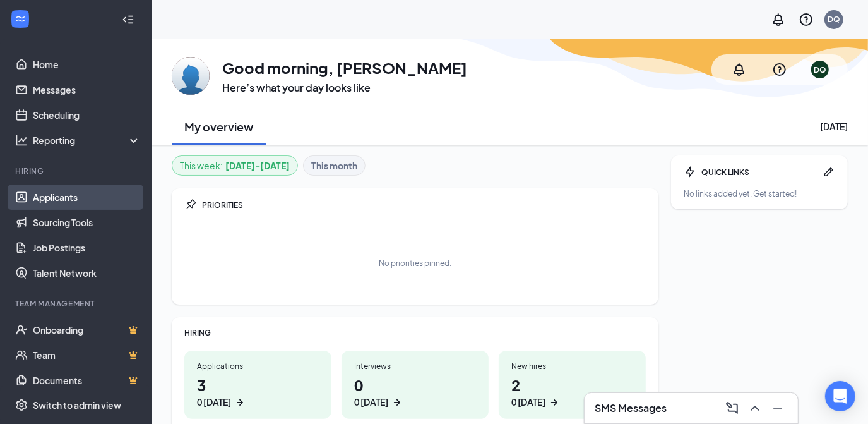 The image size is (868, 424). I want to click on div: Switch to admin view, so click(77, 405).